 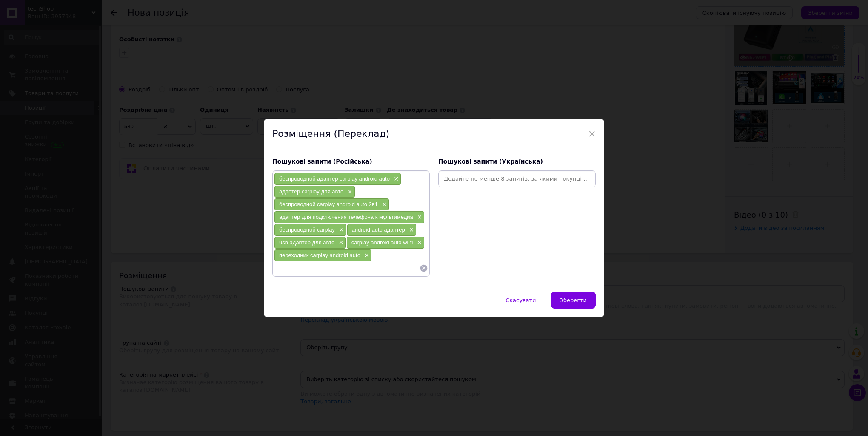 What do you see at coordinates (307, 242) in the screenshot?
I see `span: usb адаптер для авто` at bounding box center [307, 242].